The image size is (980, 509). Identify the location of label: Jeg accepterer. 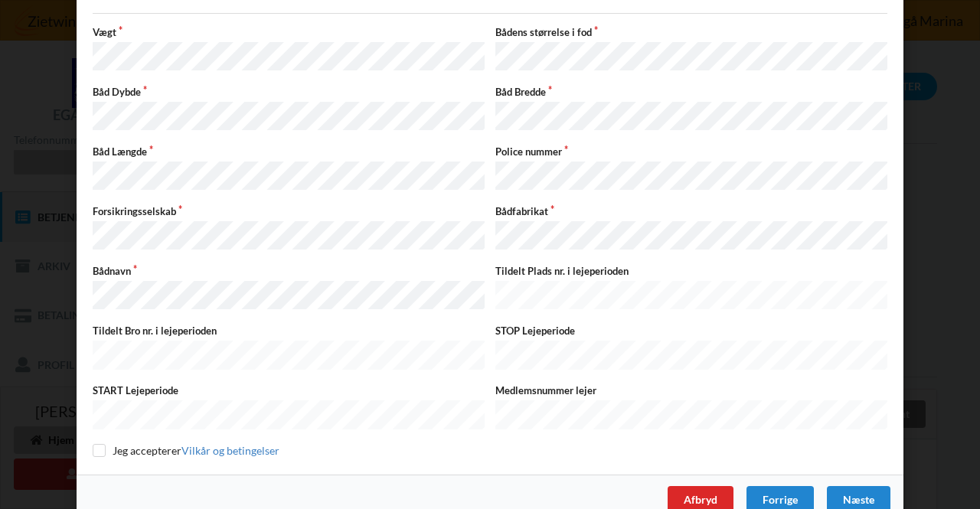
(186, 450).